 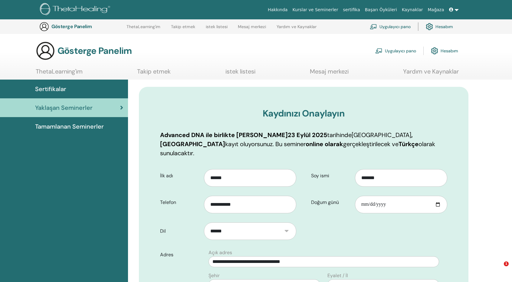 What do you see at coordinates (352, 10) in the screenshot?
I see `a: sertifika` at bounding box center [352, 10].